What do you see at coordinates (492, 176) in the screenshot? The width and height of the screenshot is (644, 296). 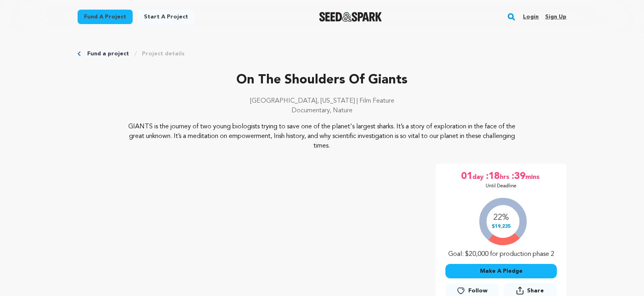 I see `span: :18` at bounding box center [492, 176].